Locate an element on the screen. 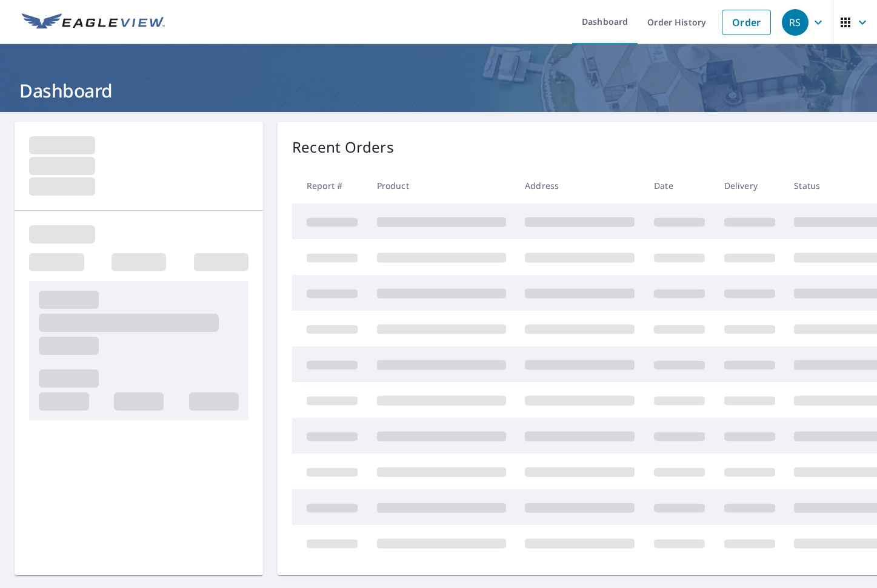 The width and height of the screenshot is (877, 588). th: Report # is located at coordinates (329, 185).